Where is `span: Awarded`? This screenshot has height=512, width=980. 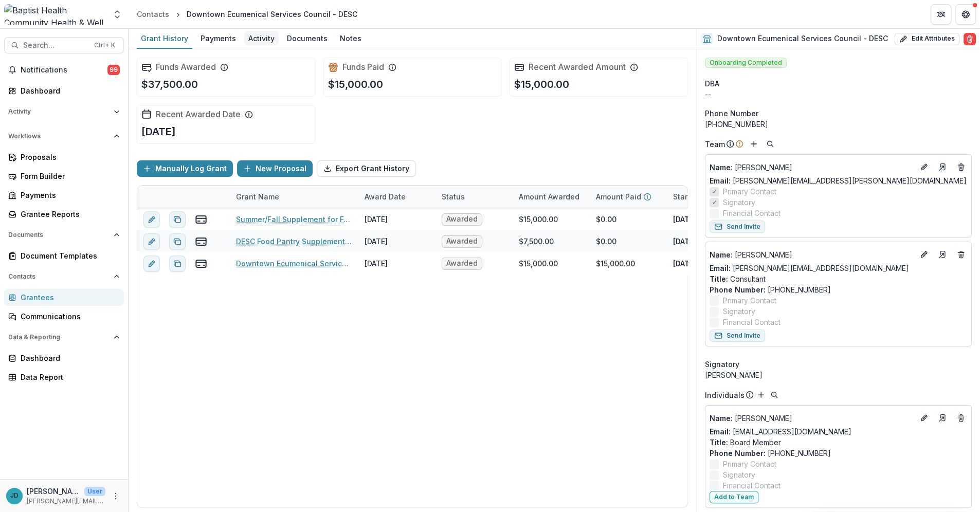
span: Awarded is located at coordinates (462, 218).